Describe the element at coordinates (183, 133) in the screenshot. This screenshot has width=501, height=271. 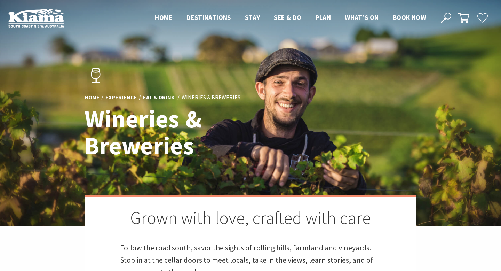
I see `h1: Wineries & Breweries` at that location.